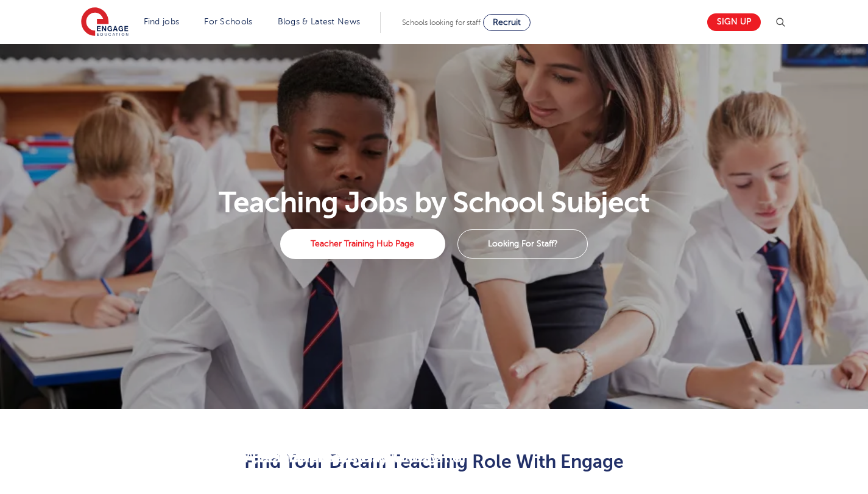 This screenshot has width=868, height=494. I want to click on a: Teacher Training Hub Page, so click(362, 244).